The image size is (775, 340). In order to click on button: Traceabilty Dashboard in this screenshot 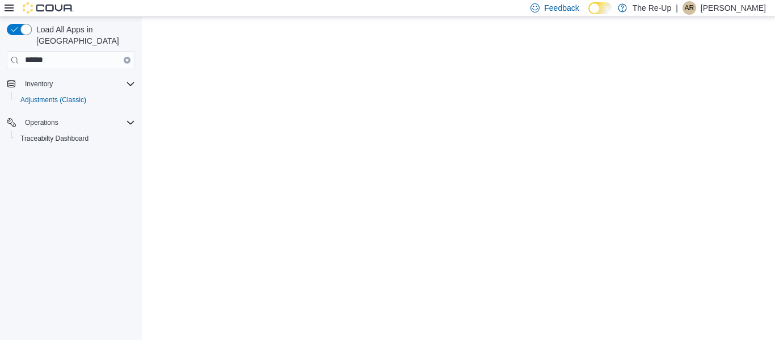, I will do `click(75, 138)`.